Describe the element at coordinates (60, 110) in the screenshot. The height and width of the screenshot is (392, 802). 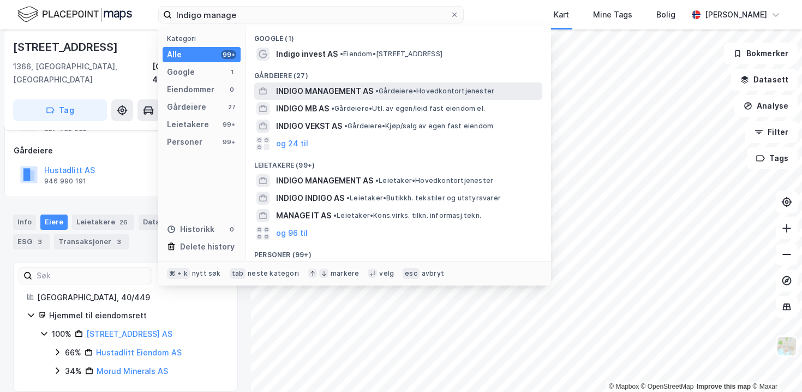
I see `button: Tag` at that location.